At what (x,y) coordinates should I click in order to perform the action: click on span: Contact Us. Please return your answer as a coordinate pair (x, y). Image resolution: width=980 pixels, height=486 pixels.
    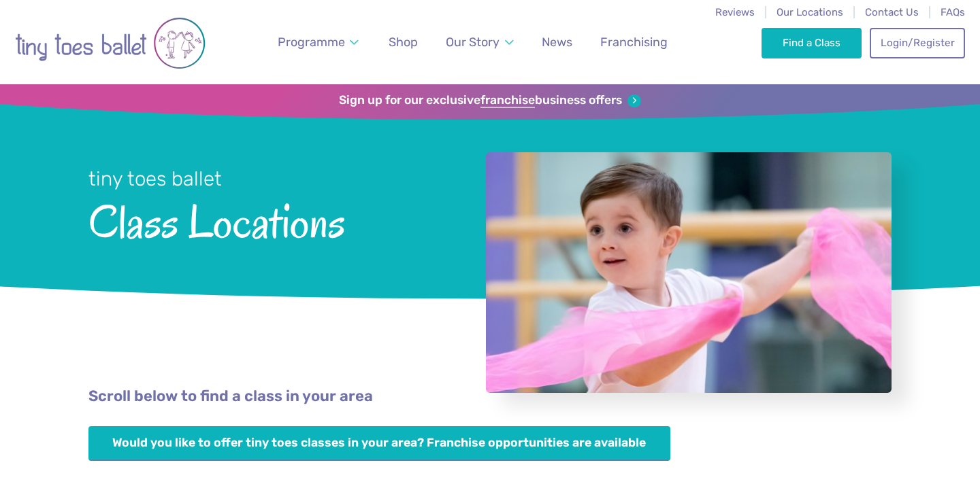
    Looking at the image, I should click on (892, 12).